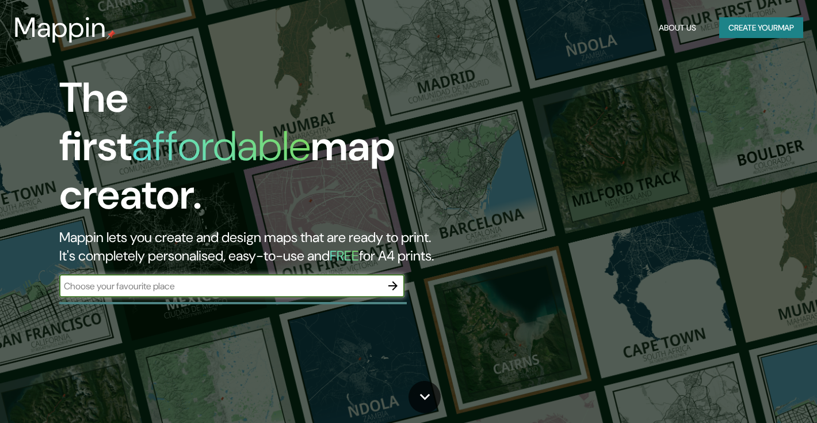 The width and height of the screenshot is (817, 423). I want to click on h3: Mappin, so click(60, 28).